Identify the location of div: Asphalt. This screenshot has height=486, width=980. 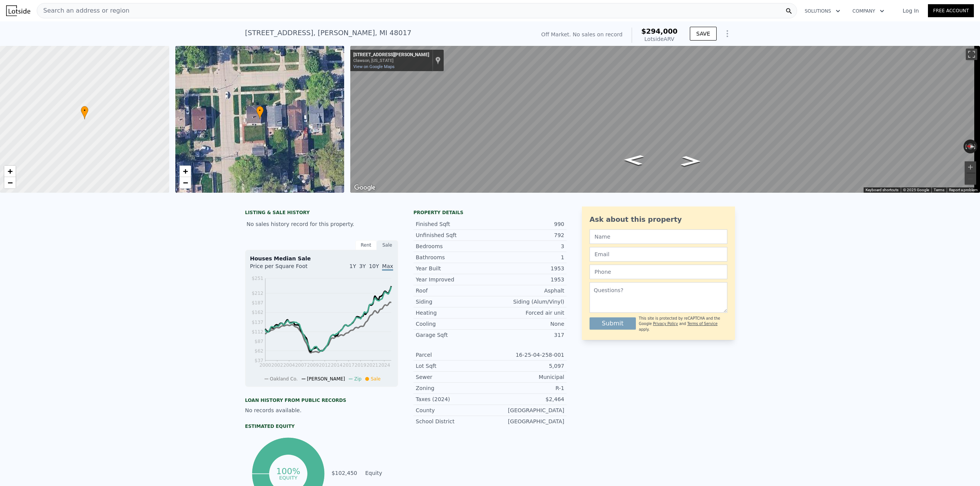
(527, 290).